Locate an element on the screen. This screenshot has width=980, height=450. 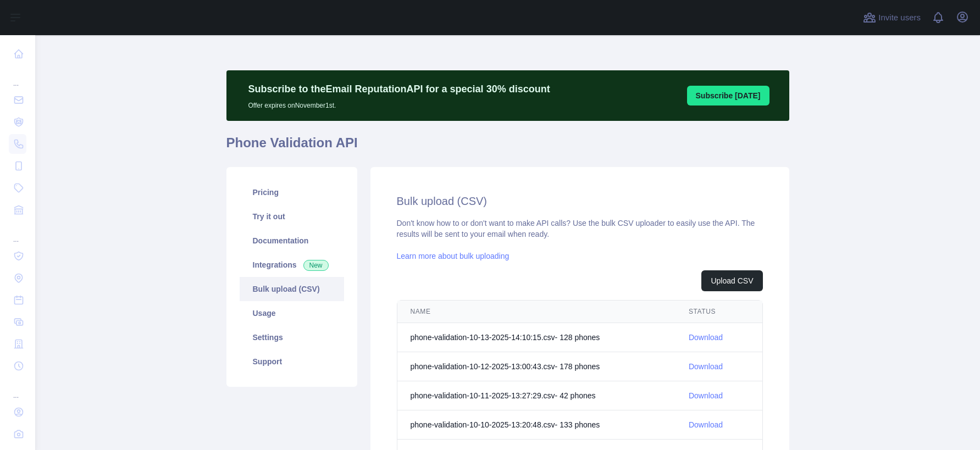
button: Invite users is located at coordinates (891, 17).